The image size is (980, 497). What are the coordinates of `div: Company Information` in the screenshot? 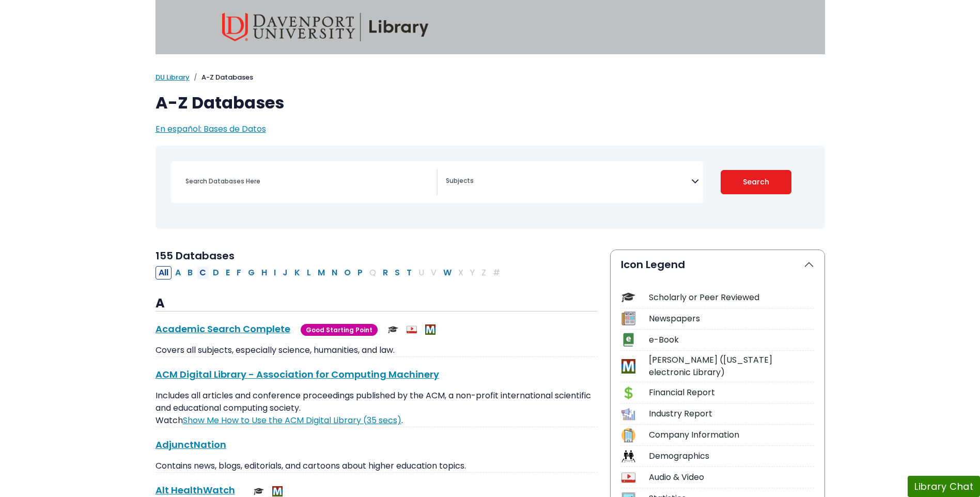 It's located at (732, 435).